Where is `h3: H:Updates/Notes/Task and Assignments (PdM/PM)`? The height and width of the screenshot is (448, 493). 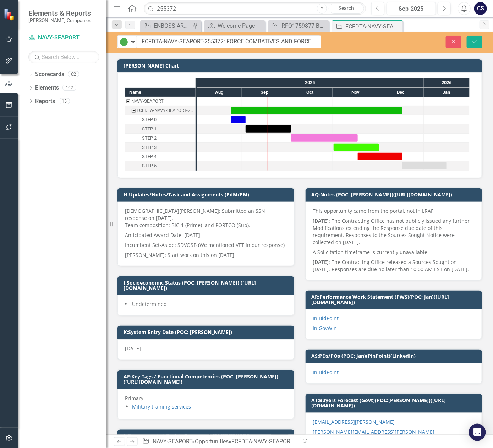
h3: H:Updates/Notes/Task and Assignments (PdM/PM) is located at coordinates (207, 194).